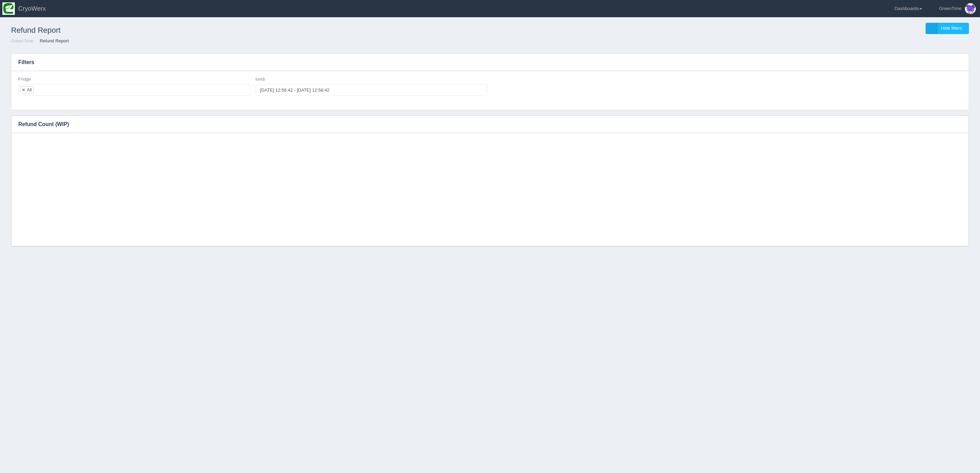 The height and width of the screenshot is (473, 980). I want to click on div: All, so click(29, 90).